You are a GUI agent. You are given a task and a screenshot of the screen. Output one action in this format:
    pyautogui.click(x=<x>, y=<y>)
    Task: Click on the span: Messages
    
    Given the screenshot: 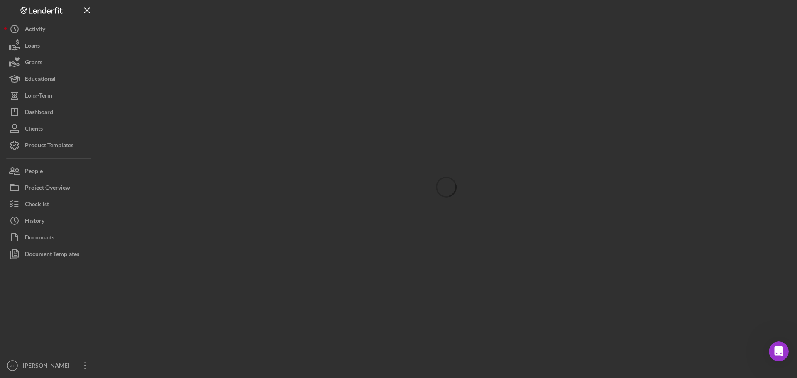 What is the action you would take?
    pyautogui.click(x=83, y=283)
    